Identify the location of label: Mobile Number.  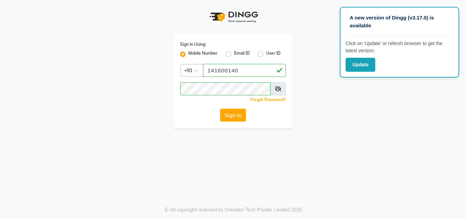
(203, 54).